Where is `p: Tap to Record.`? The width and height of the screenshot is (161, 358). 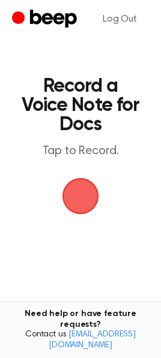
p: Tap to Record. is located at coordinates (80, 151).